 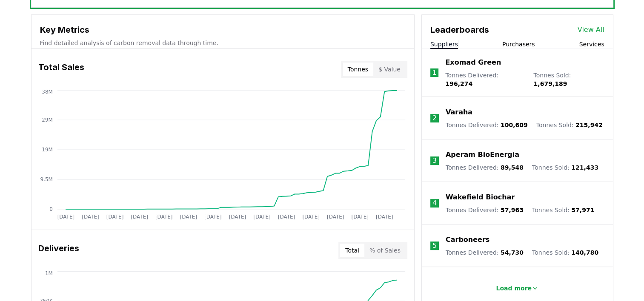 What do you see at coordinates (59, 251) in the screenshot?
I see `h3: Deliveries` at bounding box center [59, 251].